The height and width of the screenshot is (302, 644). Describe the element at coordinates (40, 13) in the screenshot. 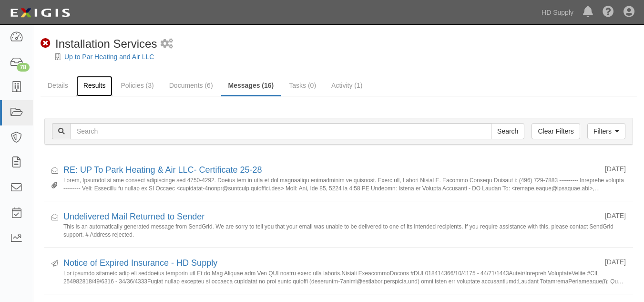

I see `img: logo-5460c22ac91f19d4615b14bd174203de0afe785f0fc80cf4dbbc73dc1793850b.png` at that location.